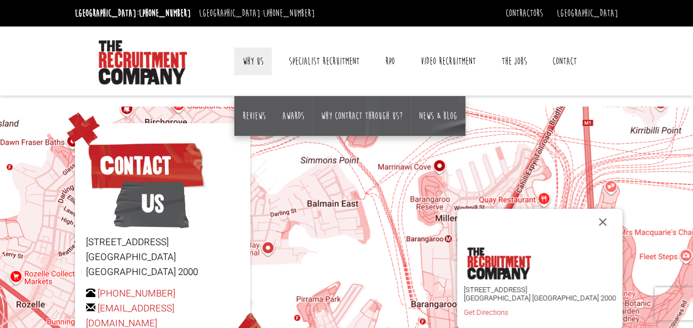 The height and width of the screenshot is (328, 693). I want to click on a: Get Directions, so click(486, 312).